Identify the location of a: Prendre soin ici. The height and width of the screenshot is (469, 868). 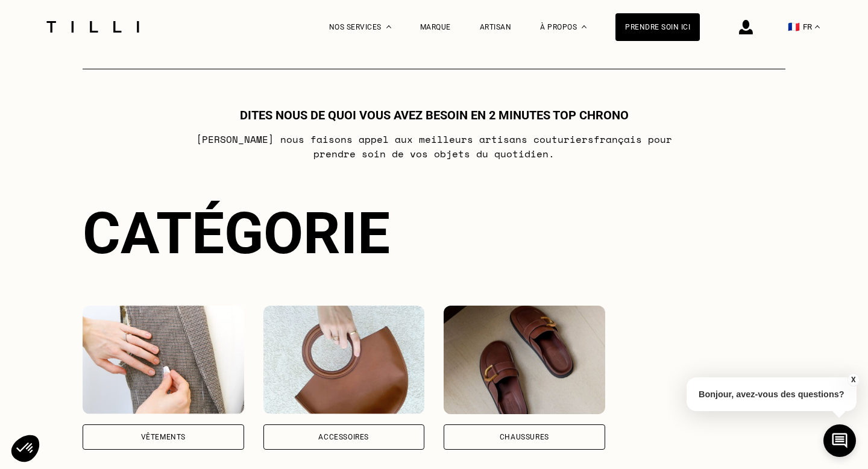
(658, 27).